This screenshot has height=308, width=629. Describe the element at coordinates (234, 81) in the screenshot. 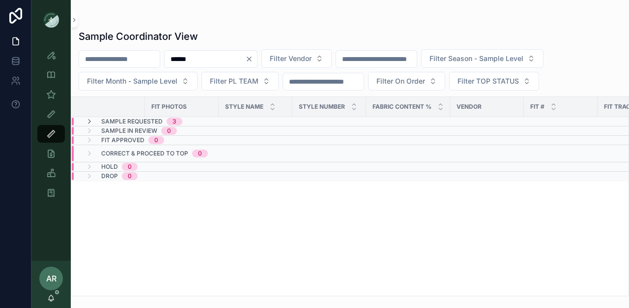

I see `span: Filter PL TEAM` at that location.